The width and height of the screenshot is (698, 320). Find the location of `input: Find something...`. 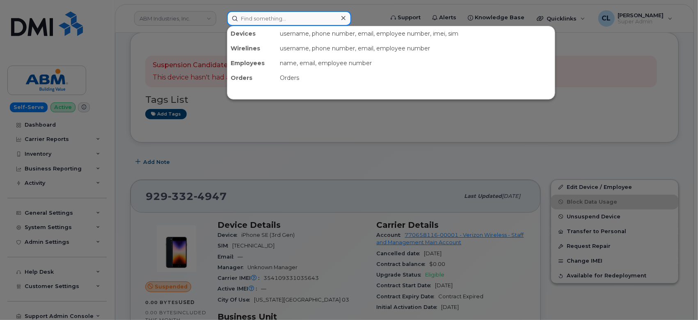

input: Find something... is located at coordinates (289, 18).